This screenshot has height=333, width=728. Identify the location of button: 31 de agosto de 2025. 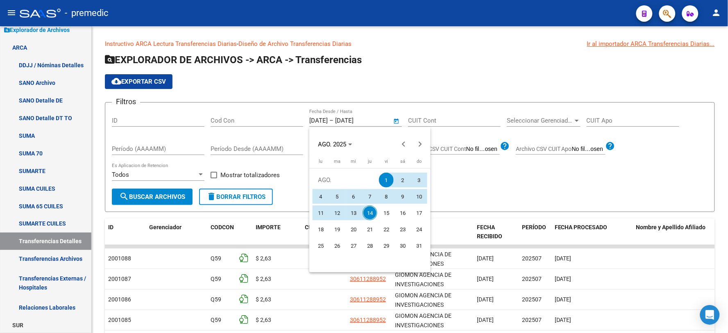
(419, 245).